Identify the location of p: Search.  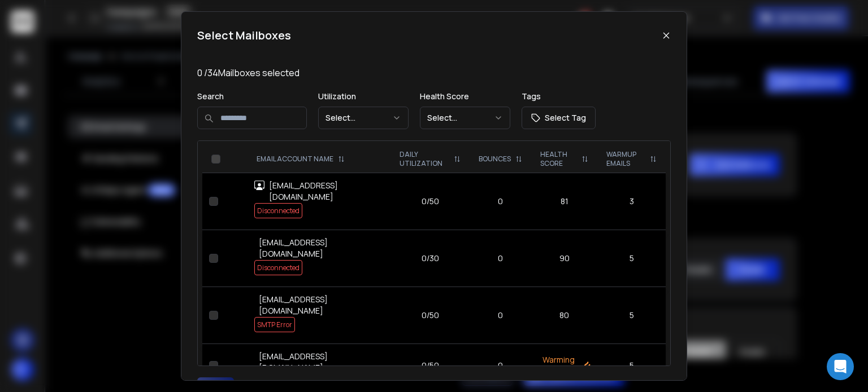
(252, 97).